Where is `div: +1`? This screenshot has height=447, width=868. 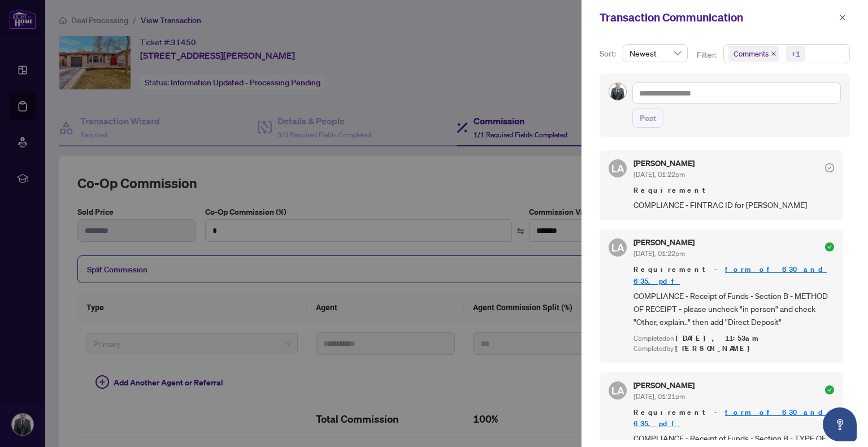
div: +1 is located at coordinates (796, 54).